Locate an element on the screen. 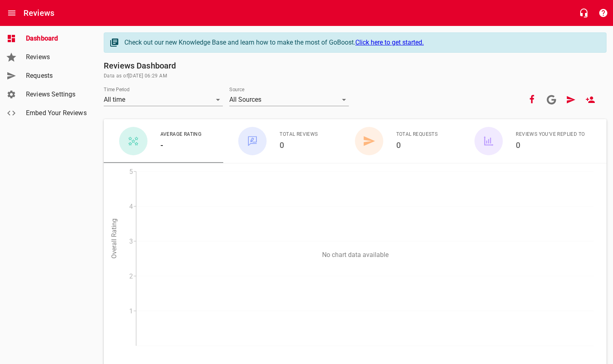  label: Time Period is located at coordinates (116, 89).